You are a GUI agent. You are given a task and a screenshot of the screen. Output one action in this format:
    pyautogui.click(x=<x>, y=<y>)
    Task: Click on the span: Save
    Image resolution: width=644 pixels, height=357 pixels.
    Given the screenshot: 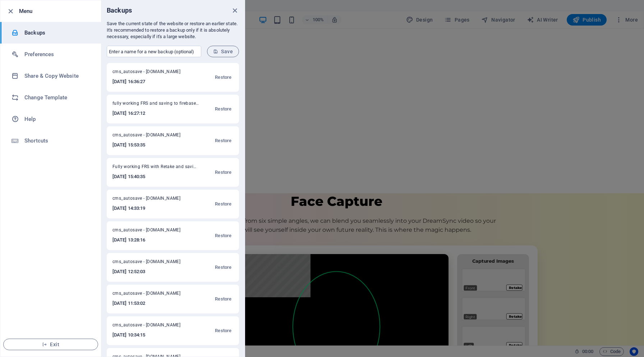 What is the action you would take?
    pyautogui.click(x=223, y=51)
    